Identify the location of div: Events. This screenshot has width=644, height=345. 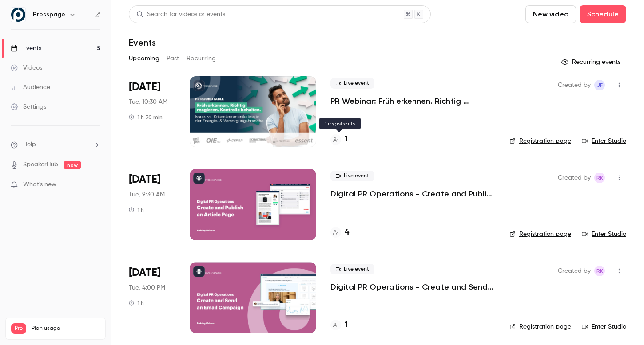
(26, 48).